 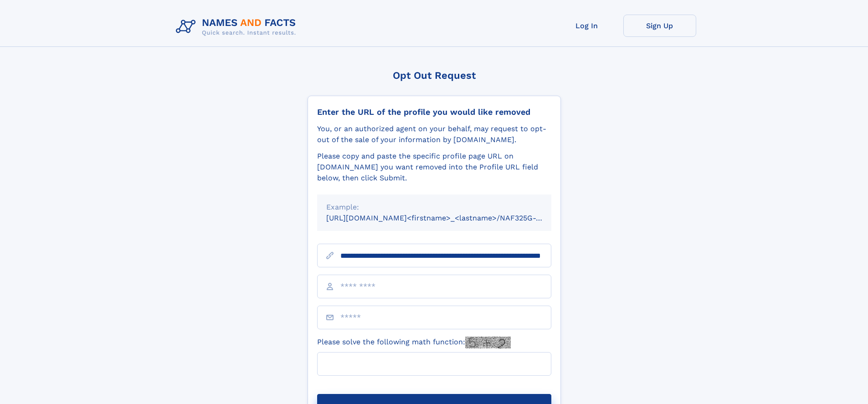 I want to click on a: Log In, so click(x=587, y=25).